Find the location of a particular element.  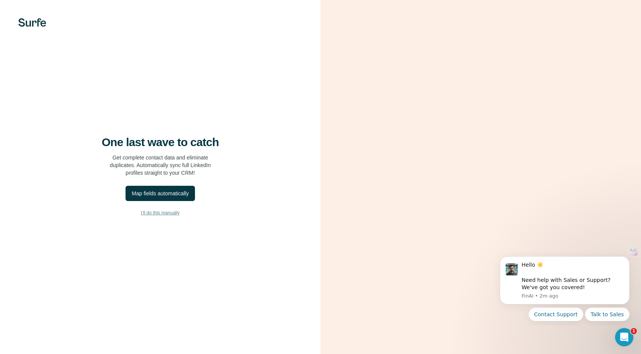

button: Map fields automatically is located at coordinates (160, 193).